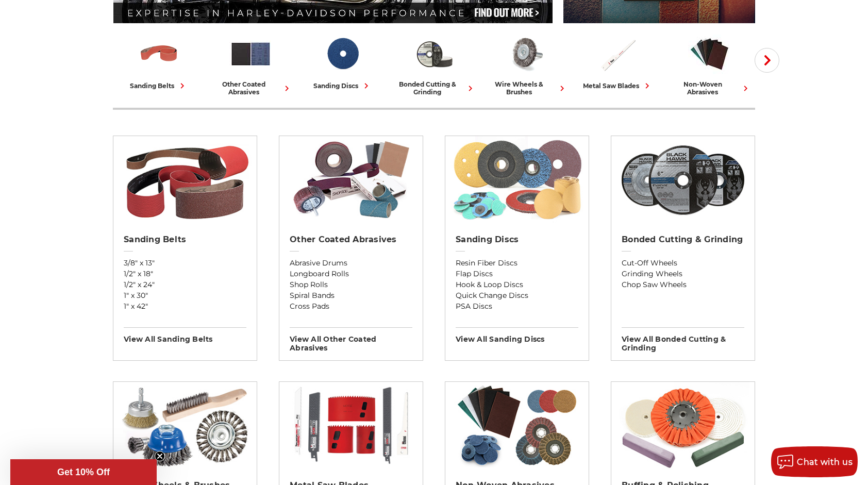 The width and height of the screenshot is (868, 485). Describe the element at coordinates (517, 284) in the screenshot. I see `a: Hook & Loop Discs` at that location.